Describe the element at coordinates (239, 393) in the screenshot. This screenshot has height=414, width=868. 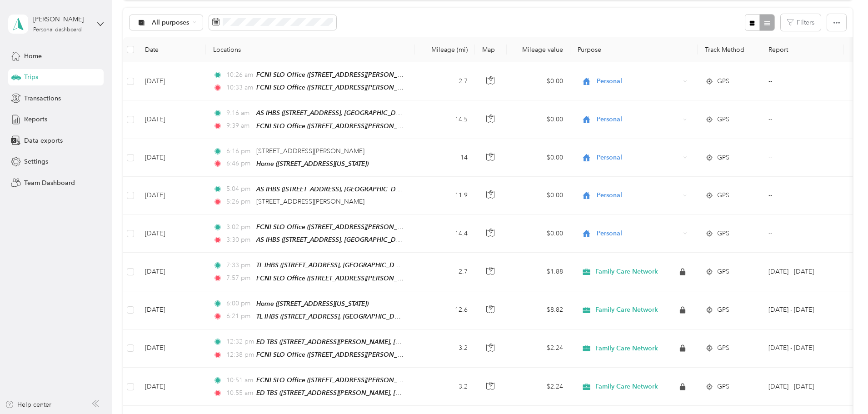
I see `span: 10:55 am` at that location.